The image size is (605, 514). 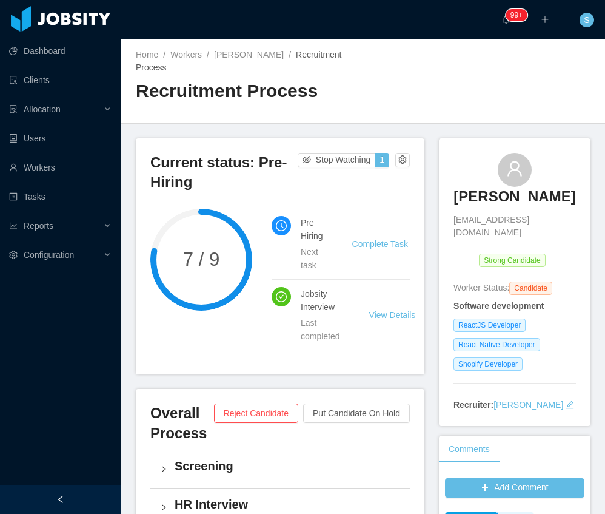 What do you see at coordinates (182, 423) in the screenshot?
I see `h3: Overall Process` at bounding box center [182, 423].